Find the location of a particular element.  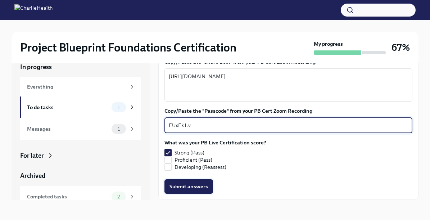

span: 2 is located at coordinates (118, 197).